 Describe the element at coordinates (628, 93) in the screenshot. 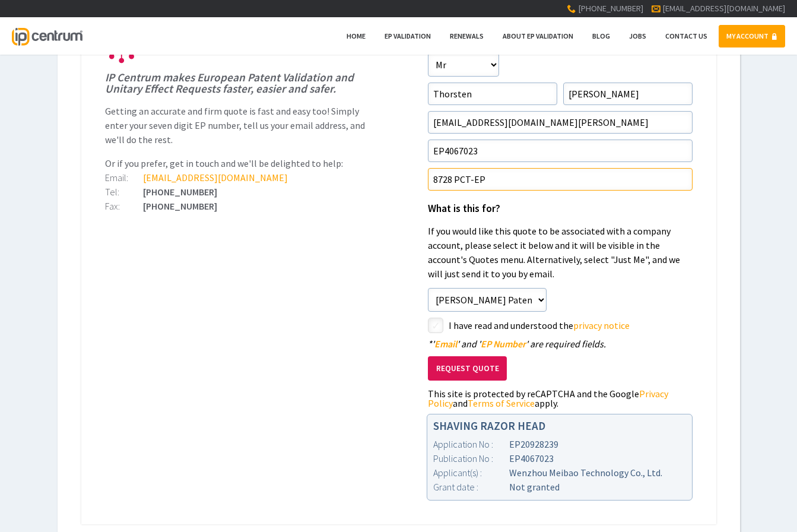

I see `input: Surname` at that location.